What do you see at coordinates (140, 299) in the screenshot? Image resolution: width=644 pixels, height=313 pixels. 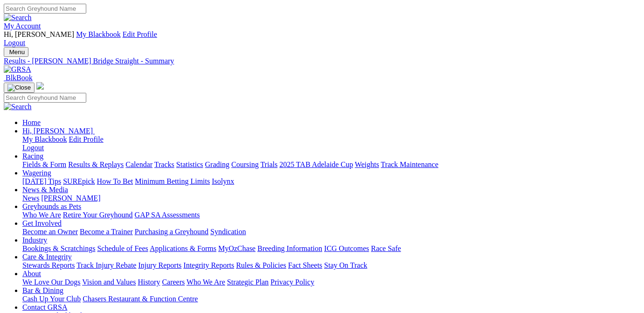 I see `a: Chasers Restaurant & Function Centre` at bounding box center [140, 299].